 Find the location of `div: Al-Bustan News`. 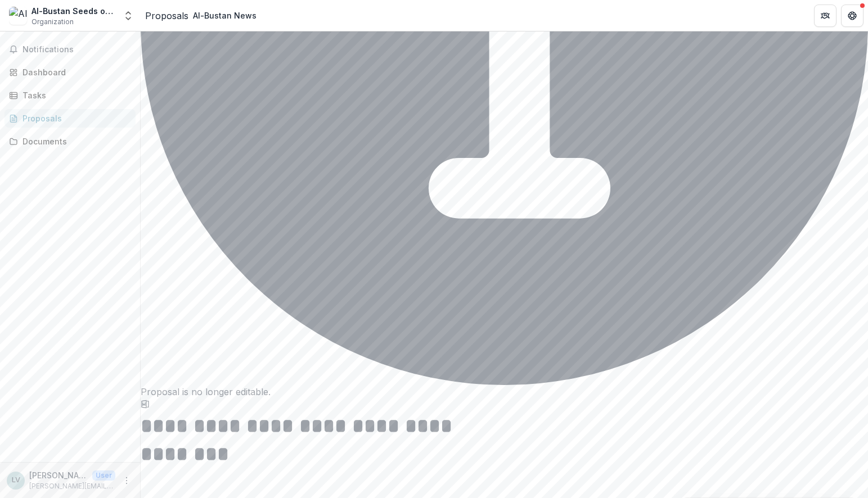

div: Al-Bustan News is located at coordinates (224, 15).